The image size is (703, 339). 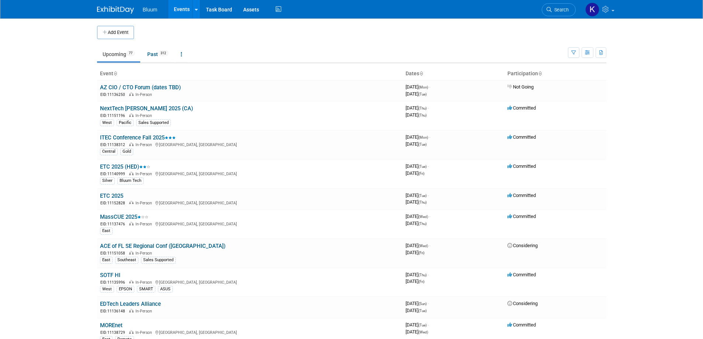 I want to click on th: Participation, so click(x=556, y=74).